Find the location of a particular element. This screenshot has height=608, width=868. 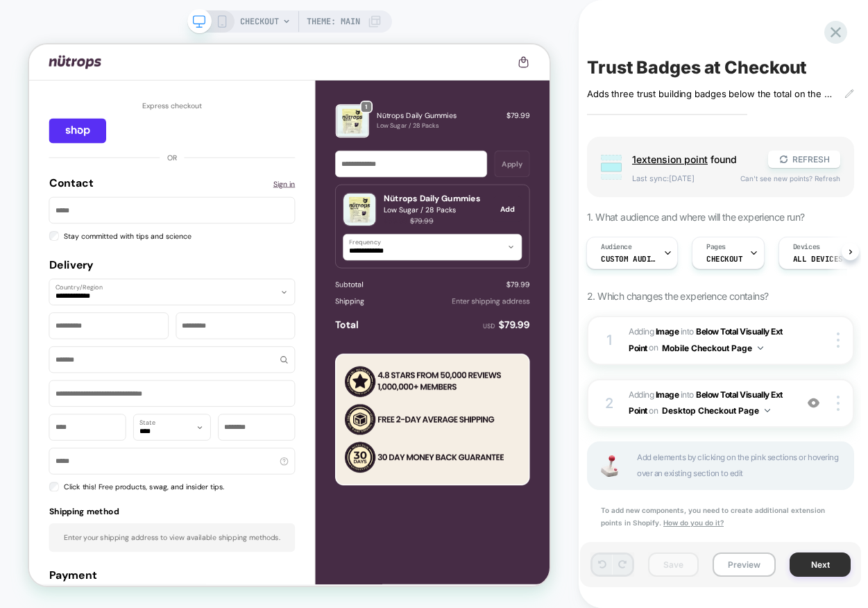

a: Cart is located at coordinates (659, 23).